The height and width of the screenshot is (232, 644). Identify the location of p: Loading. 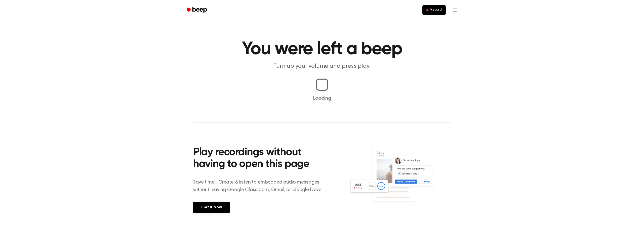
(322, 98).